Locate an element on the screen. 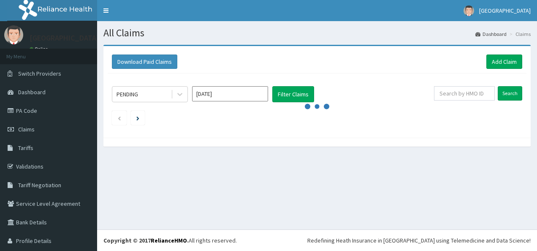  input: Search by HMO ID is located at coordinates (464, 93).